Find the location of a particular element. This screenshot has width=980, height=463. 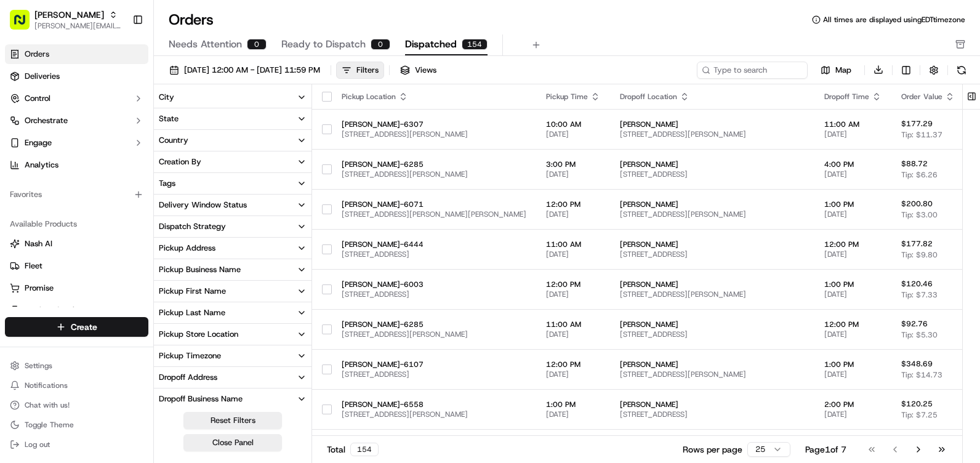

button: Pickup Store Location is located at coordinates (233, 334).